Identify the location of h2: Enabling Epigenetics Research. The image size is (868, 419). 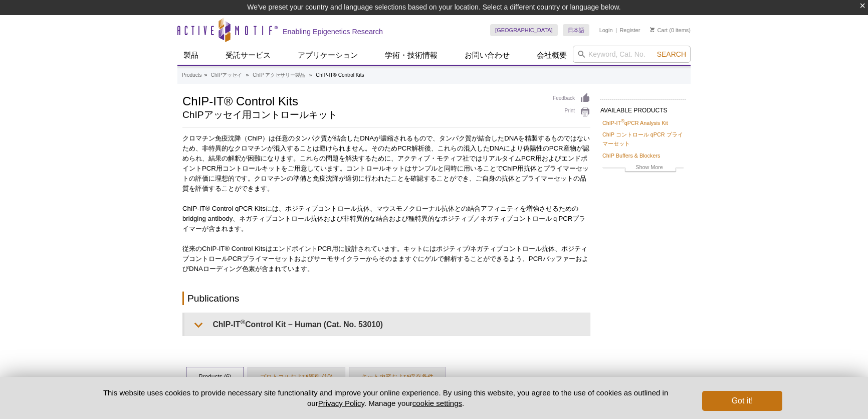
(333, 32).